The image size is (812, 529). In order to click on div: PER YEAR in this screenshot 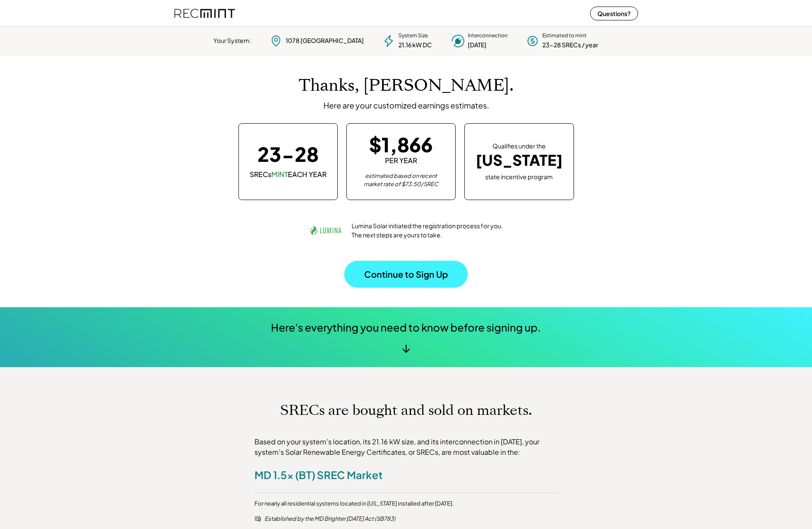, I will do `click(401, 161)`.